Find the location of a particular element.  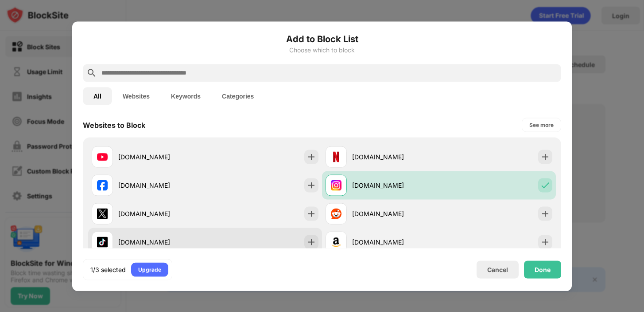

div: See more is located at coordinates (541, 125).